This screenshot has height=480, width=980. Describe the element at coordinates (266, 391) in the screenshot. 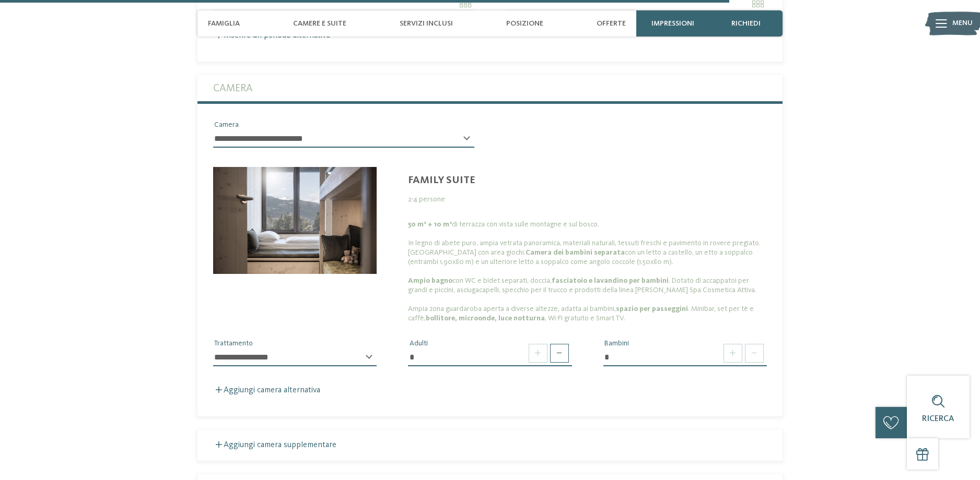

I see `label: Aggiungi camera alternativa` at that location.